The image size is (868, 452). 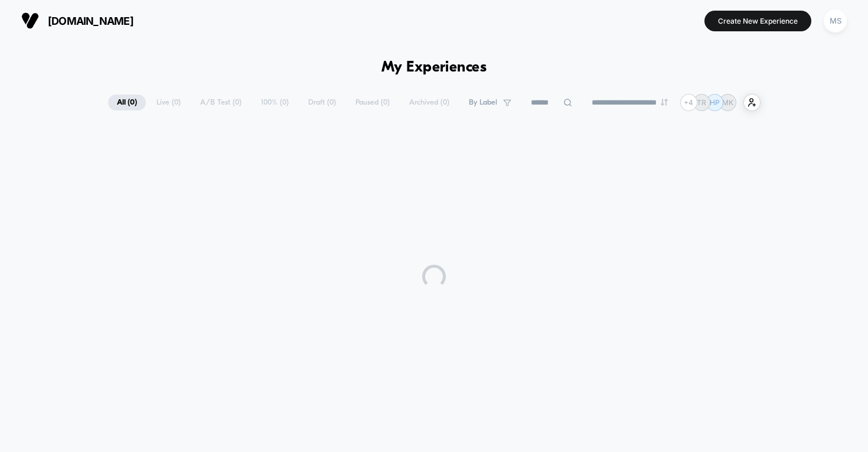 I want to click on div: MS, so click(x=835, y=21).